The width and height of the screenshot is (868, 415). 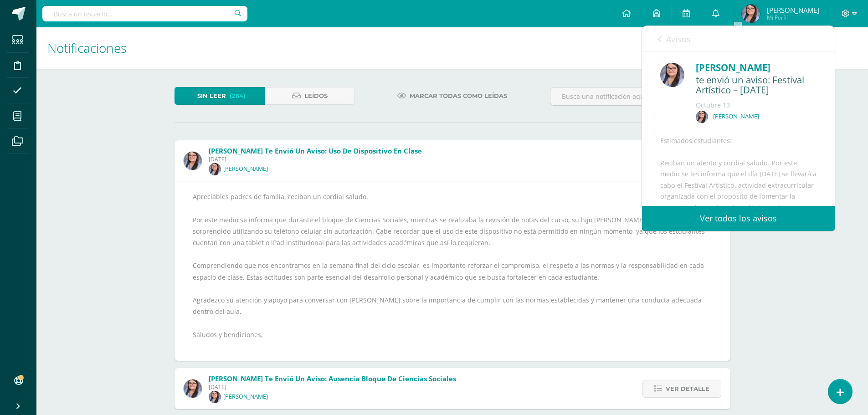 What do you see at coordinates (678, 39) in the screenshot?
I see `span: Avisos` at bounding box center [678, 39].